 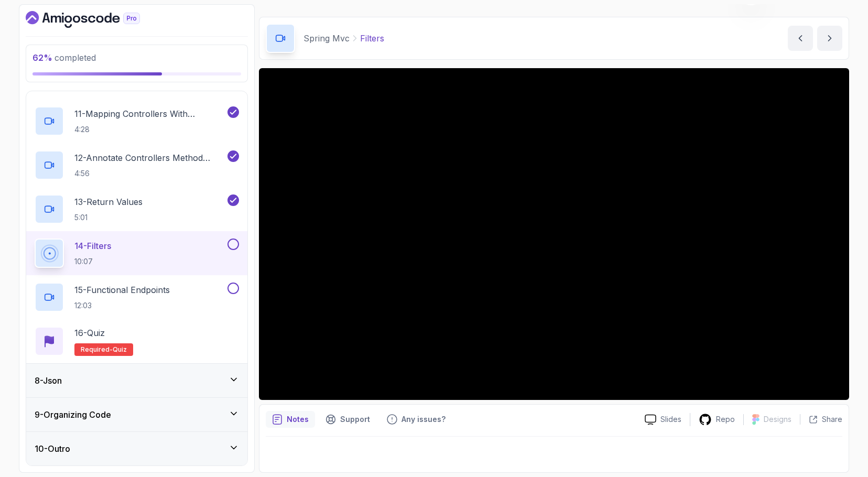 I want to click on button: 15-Functional Endpoints12:03, so click(x=137, y=298).